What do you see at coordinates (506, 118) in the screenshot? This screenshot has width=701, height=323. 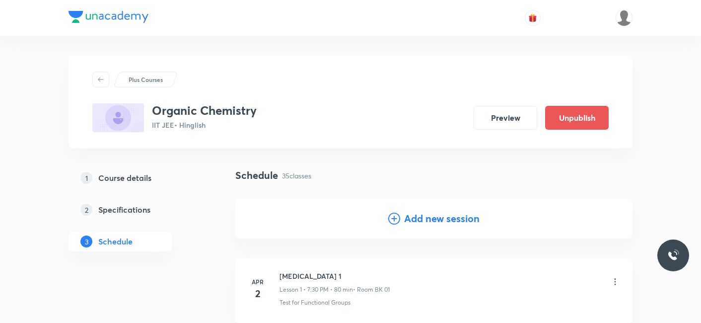 I see `button: Preview` at bounding box center [506, 118].